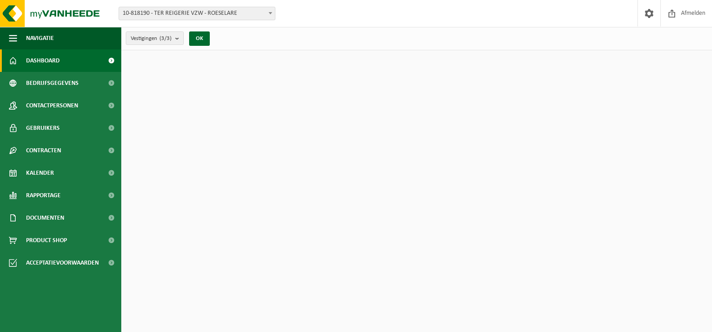 The width and height of the screenshot is (712, 332). What do you see at coordinates (46, 240) in the screenshot?
I see `span: Product Shop` at bounding box center [46, 240].